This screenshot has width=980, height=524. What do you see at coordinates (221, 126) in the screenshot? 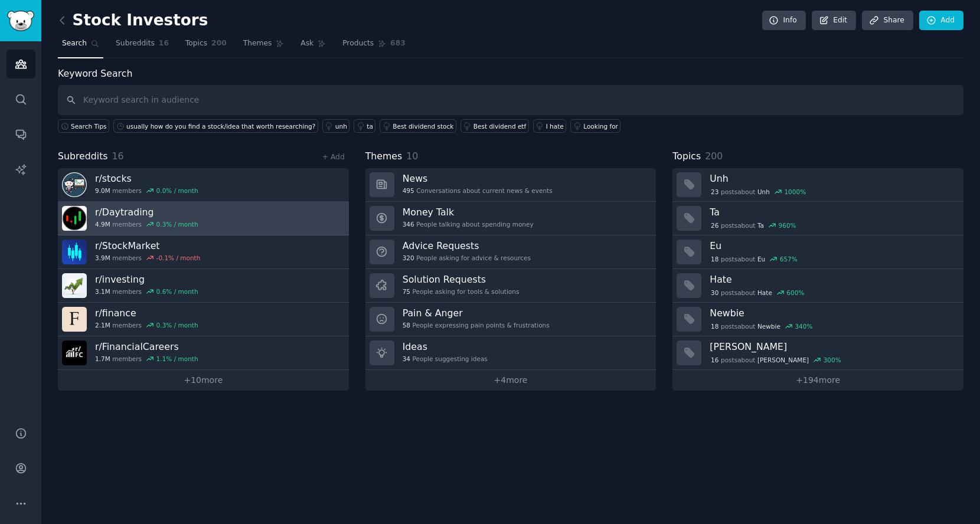
I see `div: usually how do you find a stock/idea that worth researching?` at bounding box center [221, 126].